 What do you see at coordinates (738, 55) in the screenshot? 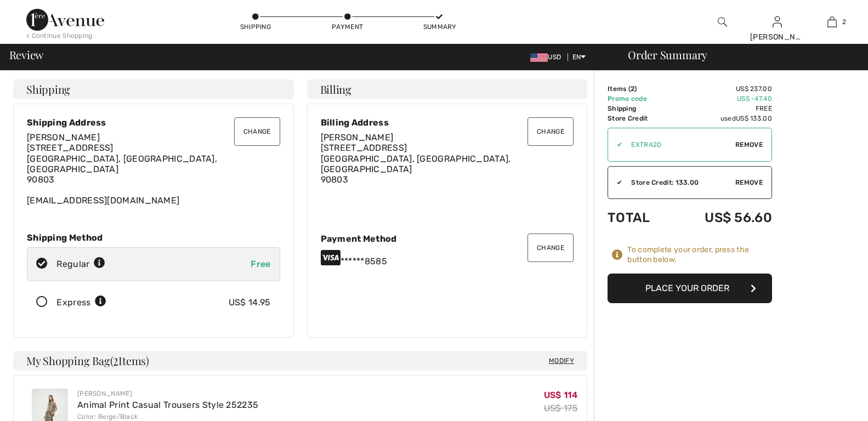
I see `div: Order Summary` at bounding box center [738, 55].